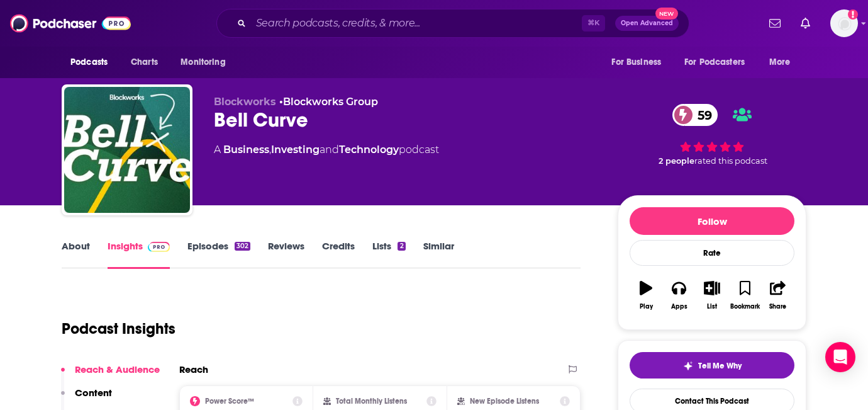  What do you see at coordinates (286, 254) in the screenshot?
I see `a: Reviews` at bounding box center [286, 254].